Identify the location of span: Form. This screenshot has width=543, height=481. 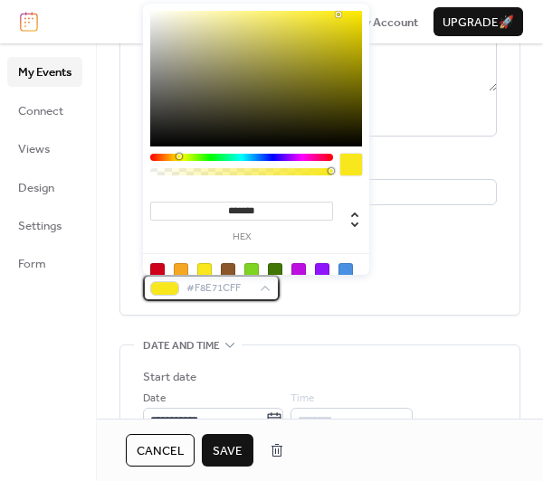
(32, 264).